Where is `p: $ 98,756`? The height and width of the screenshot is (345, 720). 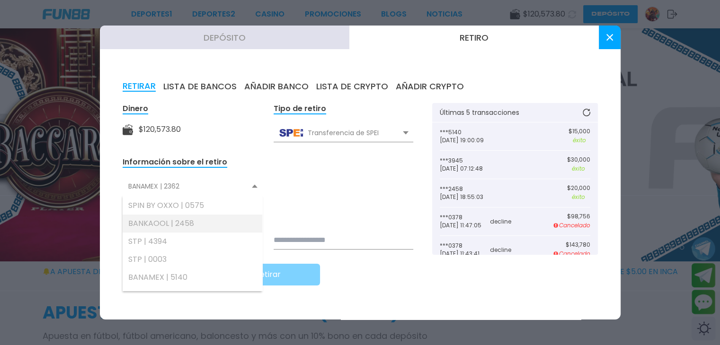
p: $ 98,756 is located at coordinates (571, 217).